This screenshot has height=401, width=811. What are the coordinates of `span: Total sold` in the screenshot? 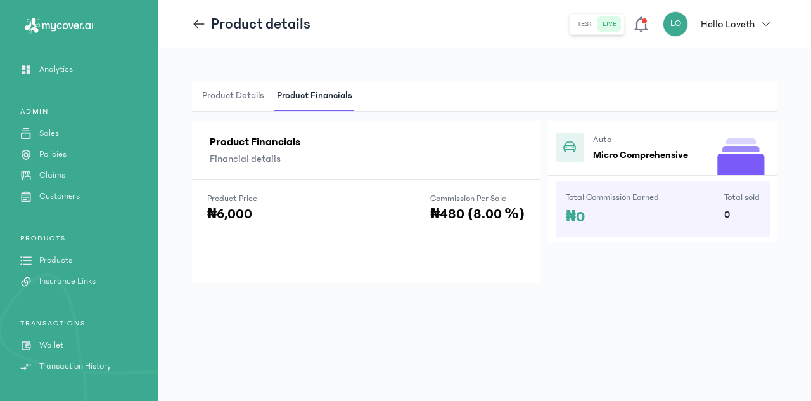 It's located at (742, 197).